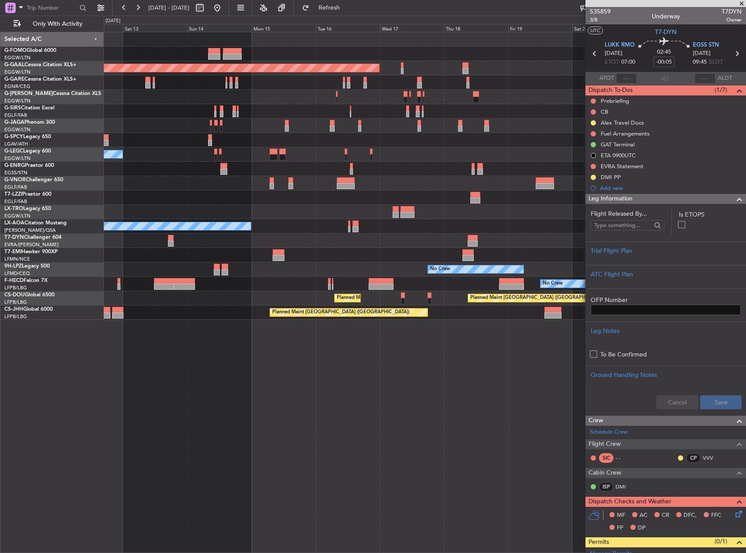  What do you see at coordinates (643, 516) in the screenshot?
I see `span: AC` at bounding box center [643, 516].